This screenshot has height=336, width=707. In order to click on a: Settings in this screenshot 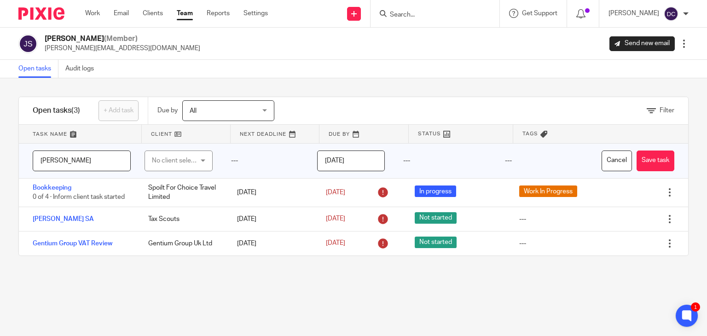, I will do `click(255, 13)`.